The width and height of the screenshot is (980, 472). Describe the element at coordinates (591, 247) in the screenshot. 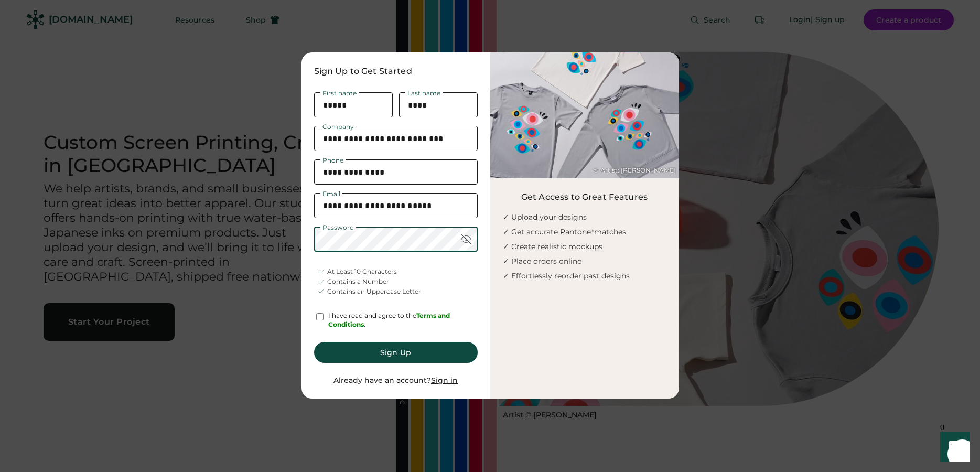

I see `div: ✓ Upload your designs ✓ Get accurate Pantone matches ✓ Create realistic mockups ✓ Place orders on...` at that location.